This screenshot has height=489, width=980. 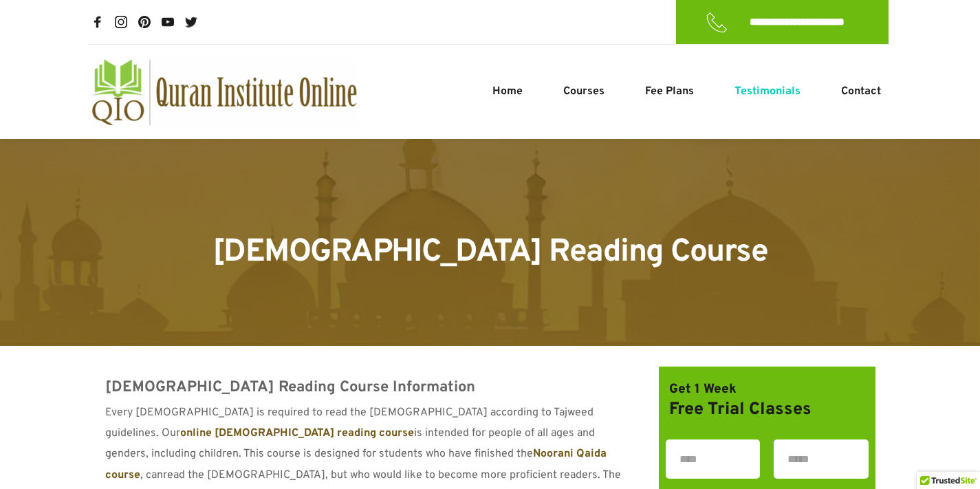 I want to click on strong: Noorani Qaida course, so click(x=357, y=464).